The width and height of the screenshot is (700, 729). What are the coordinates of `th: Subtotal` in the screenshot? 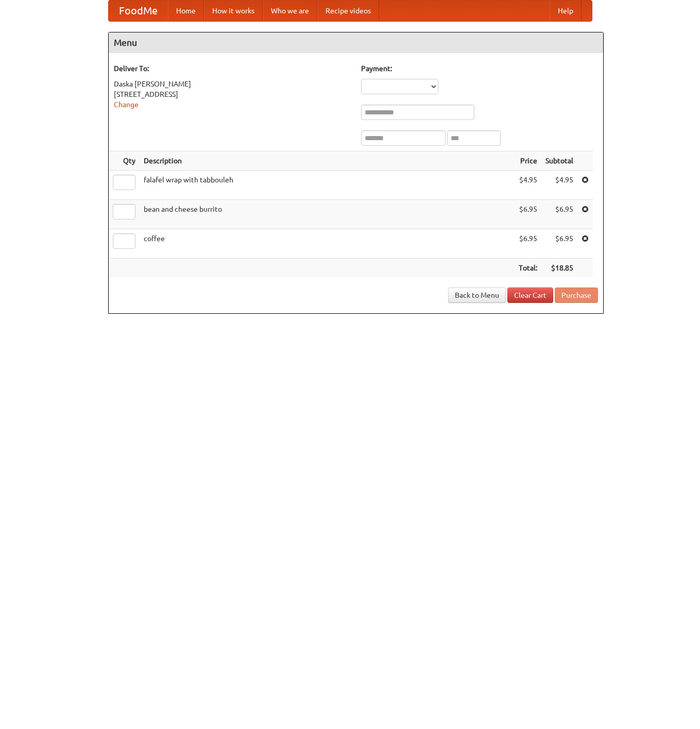 It's located at (559, 161).